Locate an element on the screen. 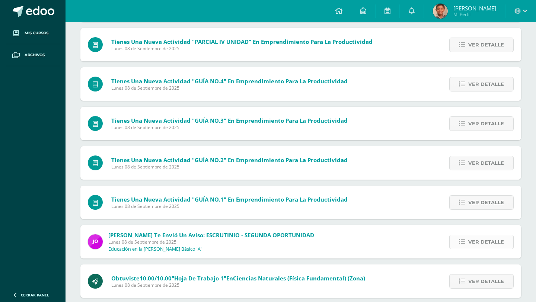 The image size is (536, 302). span: "Hoja de trabajo 1" is located at coordinates (199, 278).